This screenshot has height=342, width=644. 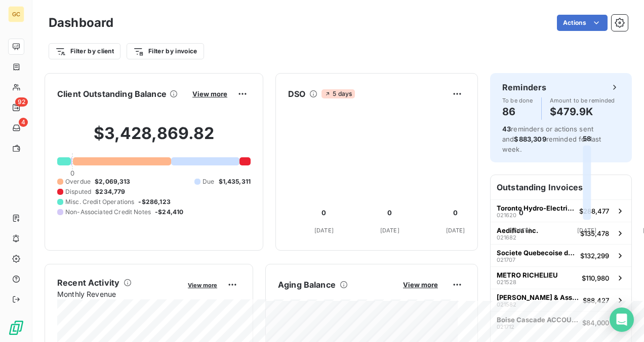 What do you see at coordinates (596, 278) in the screenshot?
I see `span: $110,980` at bounding box center [596, 278].